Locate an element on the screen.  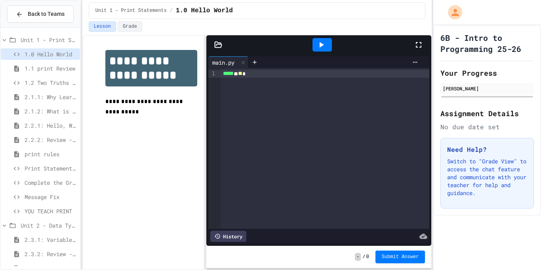
button: Lesson is located at coordinates (102, 27).